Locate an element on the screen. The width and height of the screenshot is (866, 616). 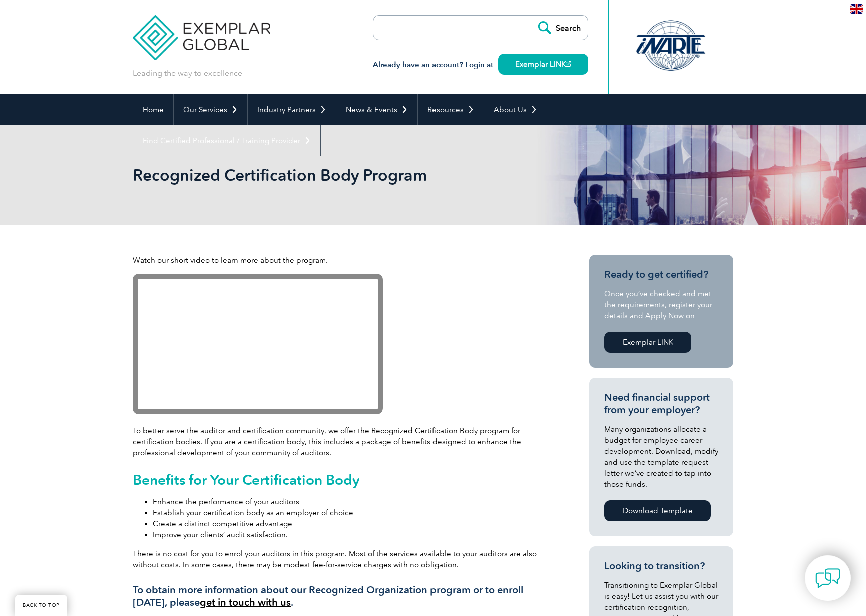
p: There is no cost for you to enrol your auditors in this program. Most of the services available t... is located at coordinates (343, 559).